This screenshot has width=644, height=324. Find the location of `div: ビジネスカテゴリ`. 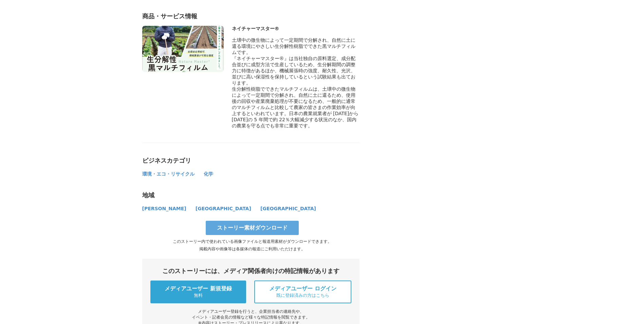

div: ビジネスカテゴリ is located at coordinates (251, 160).